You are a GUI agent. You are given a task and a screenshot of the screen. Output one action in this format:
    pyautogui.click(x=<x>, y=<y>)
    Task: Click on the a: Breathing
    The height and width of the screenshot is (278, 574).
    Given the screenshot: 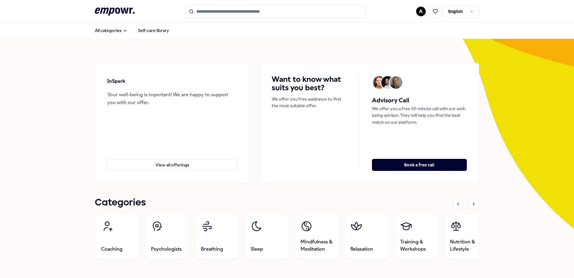 What is the action you would take?
    pyautogui.click(x=217, y=236)
    